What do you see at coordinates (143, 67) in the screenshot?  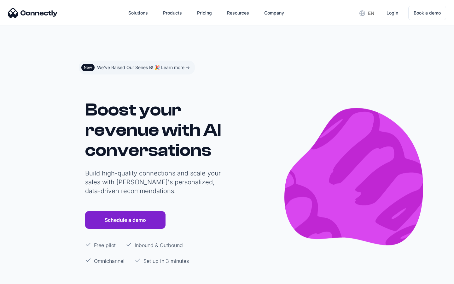 I see `div: We've Raised Our Series B! 🎉 Learn more ->` at bounding box center [143, 67].